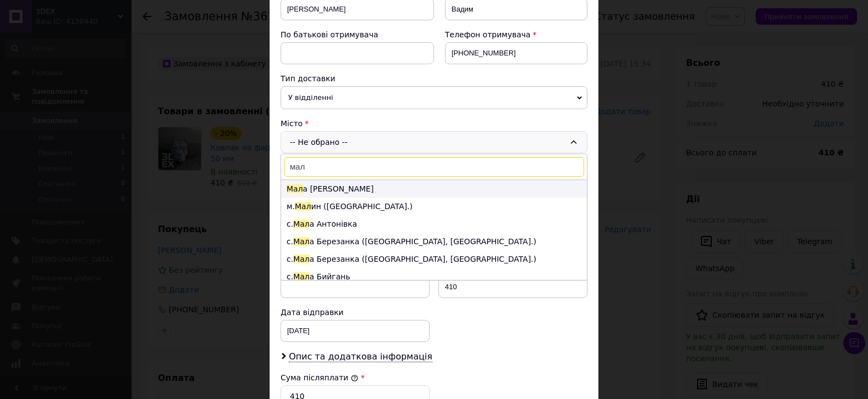 The height and width of the screenshot is (399, 868). Describe the element at coordinates (434, 276) in the screenshot. I see `li: с. а Бийгань` at that location.